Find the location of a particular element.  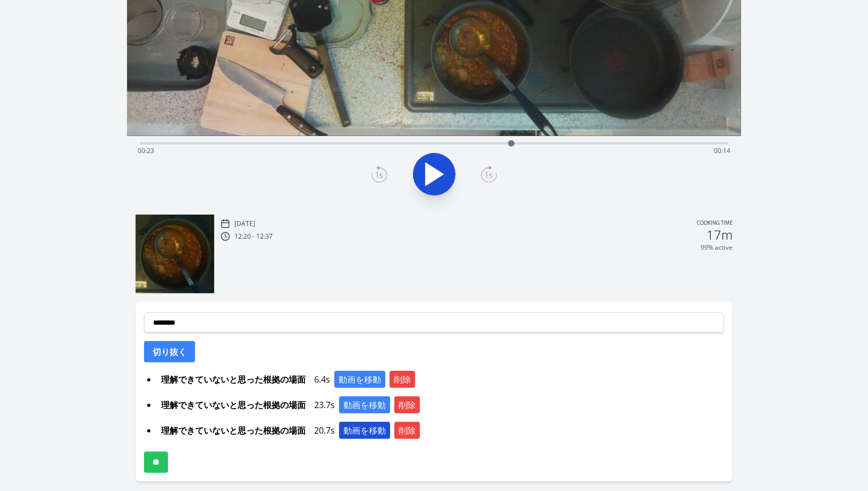

div: 20.7s is located at coordinates (440, 430).